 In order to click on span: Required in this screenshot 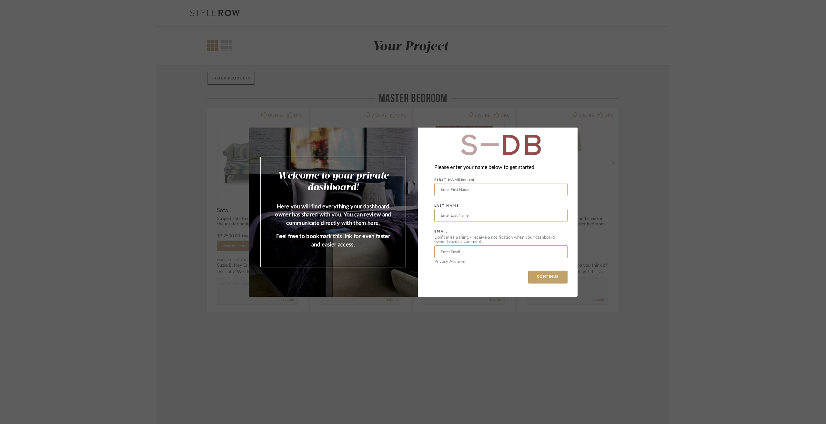, I will do `click(467, 180)`.